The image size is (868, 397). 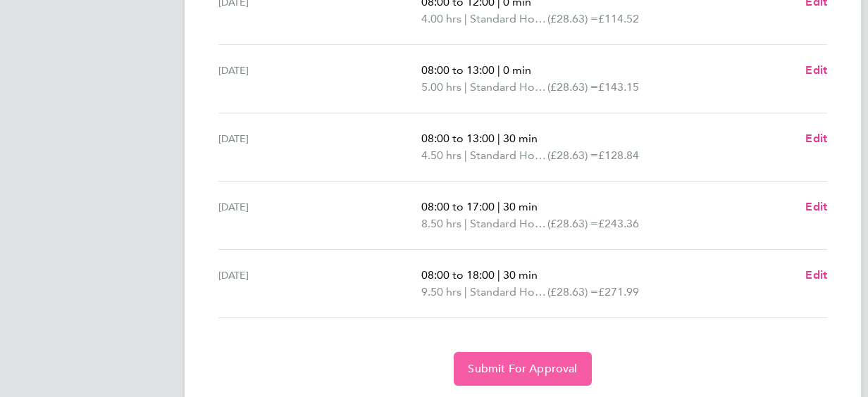 What do you see at coordinates (619, 292) in the screenshot?
I see `span: £271.99` at bounding box center [619, 292].